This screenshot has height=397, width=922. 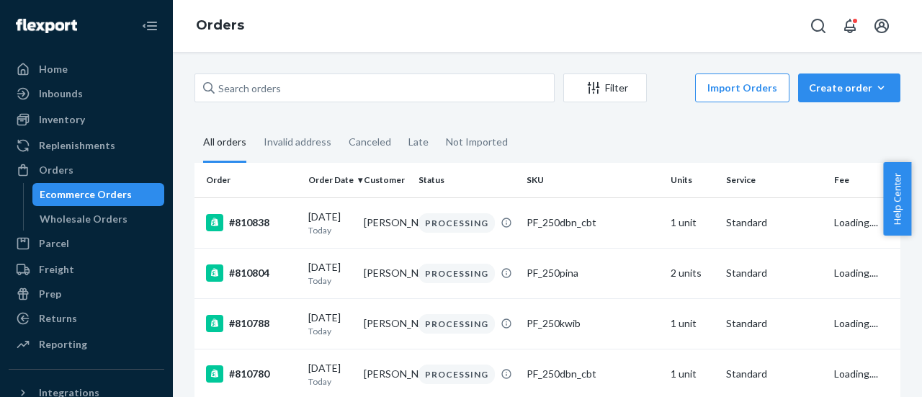 What do you see at coordinates (742, 88) in the screenshot?
I see `button: Import Orders` at bounding box center [742, 88].